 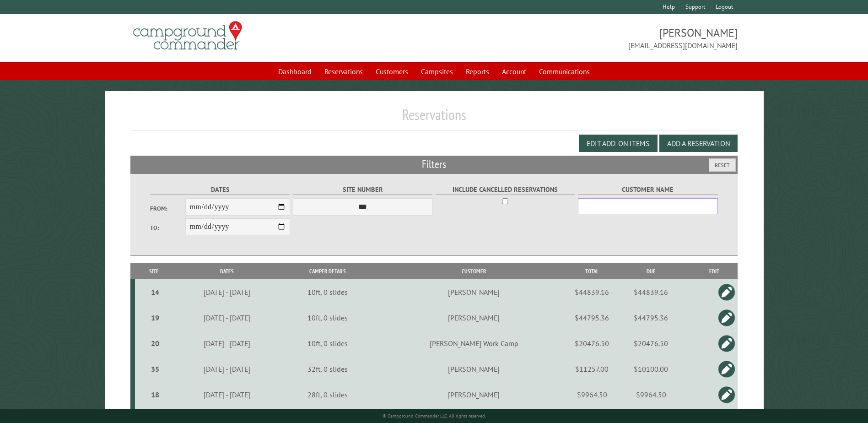 I want to click on th: Due, so click(x=651, y=271).